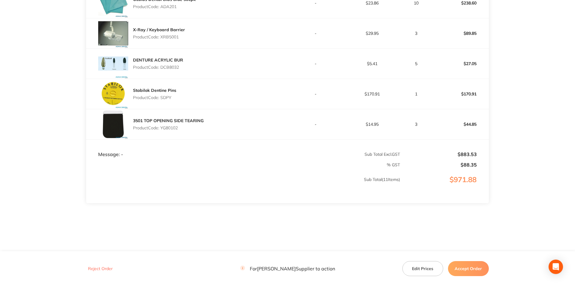  I want to click on a: Stabilok Dentine Pins, so click(155, 90).